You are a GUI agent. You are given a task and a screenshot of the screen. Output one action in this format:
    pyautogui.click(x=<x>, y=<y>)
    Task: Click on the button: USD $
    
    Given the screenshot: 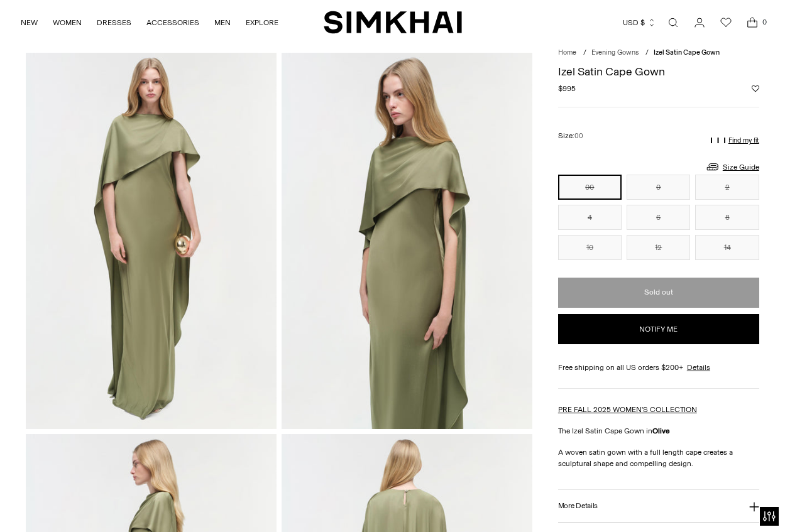 What is the action you would take?
    pyautogui.click(x=639, y=23)
    